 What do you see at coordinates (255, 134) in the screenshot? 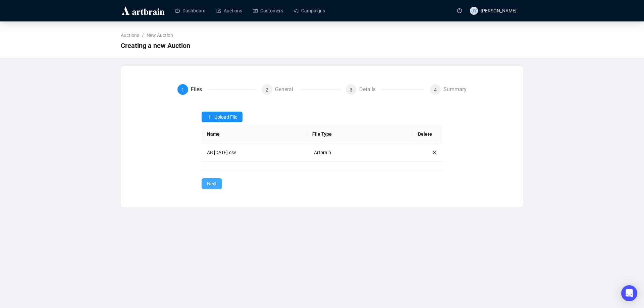
I see `th: Name` at bounding box center [255, 134].